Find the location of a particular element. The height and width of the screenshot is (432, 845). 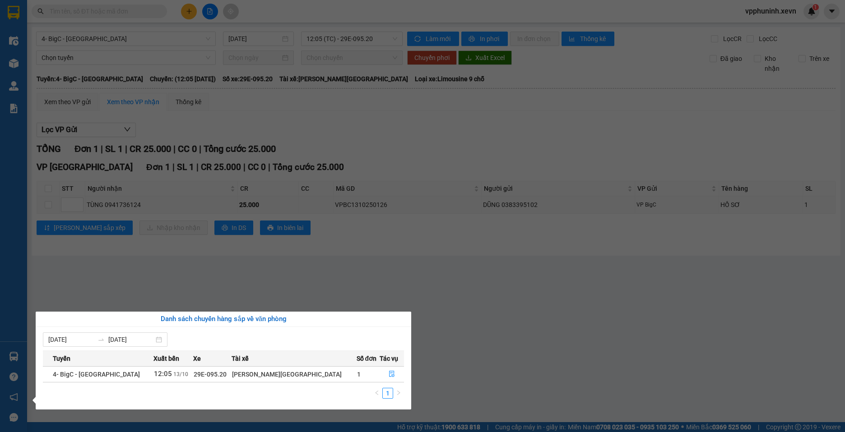

span: Xuất bến is located at coordinates (166, 359).